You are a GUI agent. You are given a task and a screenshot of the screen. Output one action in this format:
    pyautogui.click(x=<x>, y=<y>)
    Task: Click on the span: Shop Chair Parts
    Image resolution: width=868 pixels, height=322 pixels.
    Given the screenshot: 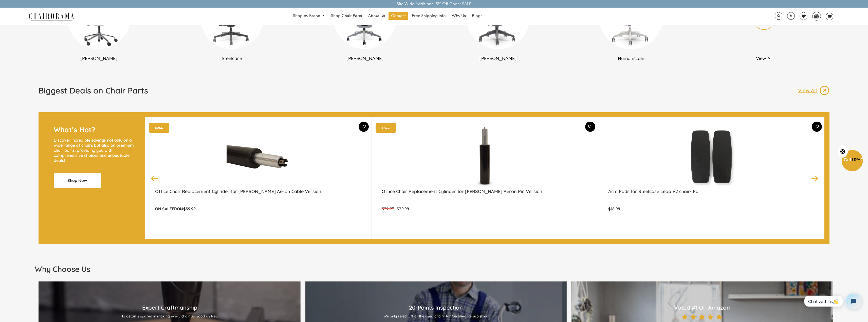 What is the action you would take?
    pyautogui.click(x=347, y=16)
    